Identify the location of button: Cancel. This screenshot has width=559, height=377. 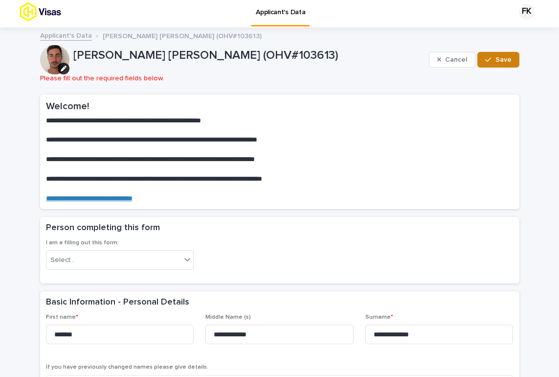
(453, 60).